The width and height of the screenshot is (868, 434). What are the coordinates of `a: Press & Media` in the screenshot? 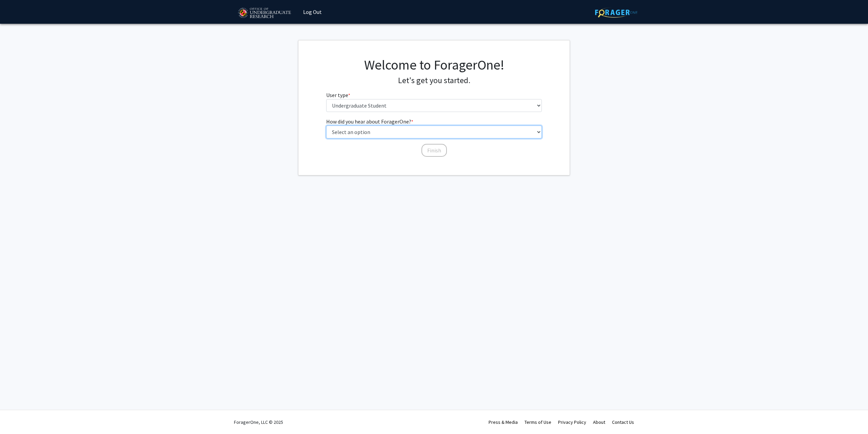 It's located at (503, 422).